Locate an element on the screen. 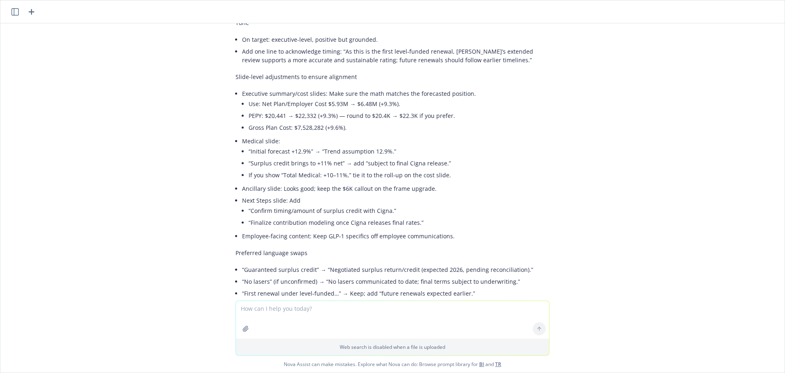 The height and width of the screenshot is (373, 785). p: Web search is disabled when a file is uploaded is located at coordinates (393, 346).